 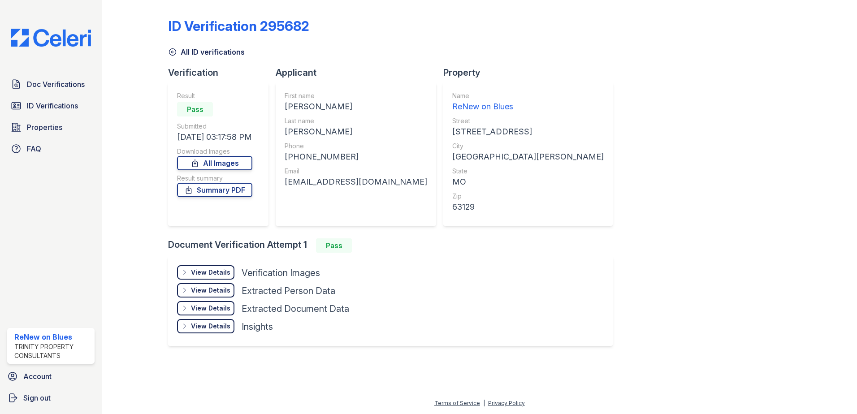 What do you see at coordinates (457, 403) in the screenshot?
I see `a: Terms of Service` at bounding box center [457, 403].